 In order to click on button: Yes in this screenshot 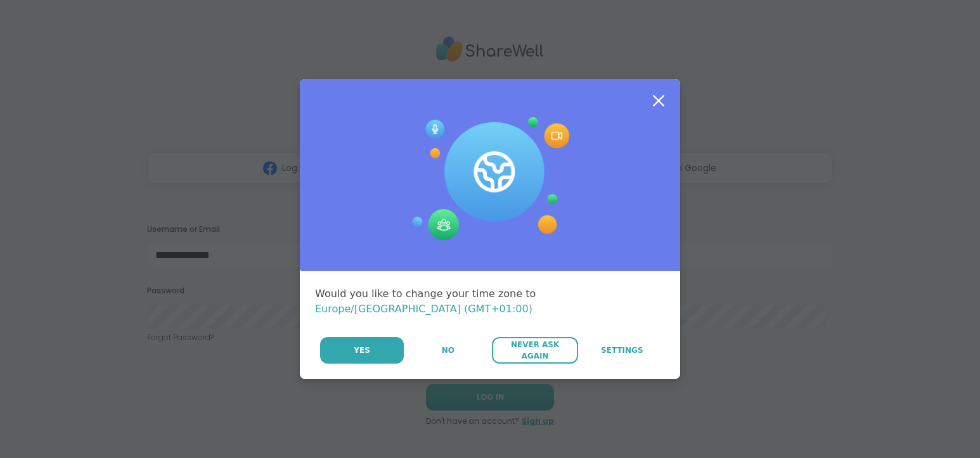, I will do `click(362, 351)`.